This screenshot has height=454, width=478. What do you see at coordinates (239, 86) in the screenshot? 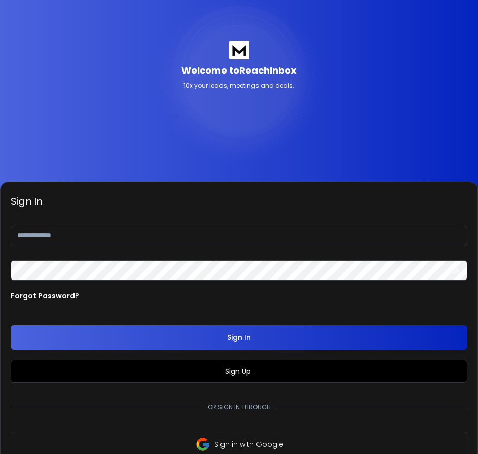
I see `p: 10x your leads, meetings and deals.` at bounding box center [239, 86].